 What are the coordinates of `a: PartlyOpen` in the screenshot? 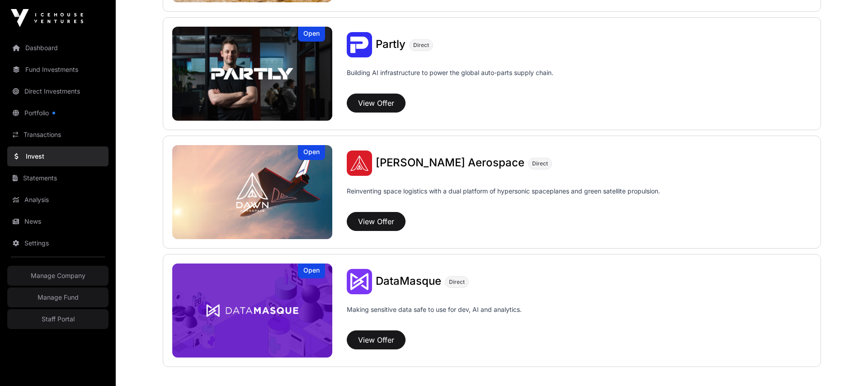 It's located at (252, 73).